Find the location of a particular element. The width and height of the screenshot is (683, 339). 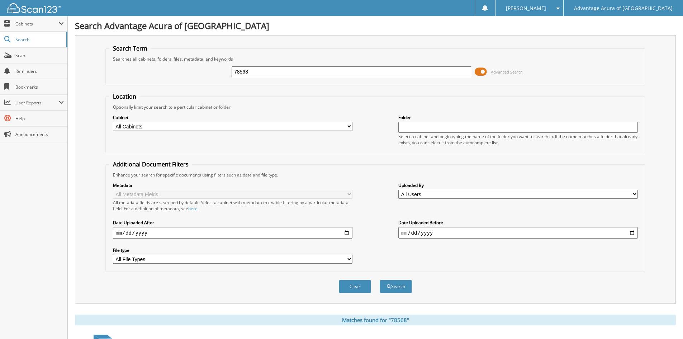

div: Searches all cabinets, folders, files, metadata, and keywords is located at coordinates (375, 59).